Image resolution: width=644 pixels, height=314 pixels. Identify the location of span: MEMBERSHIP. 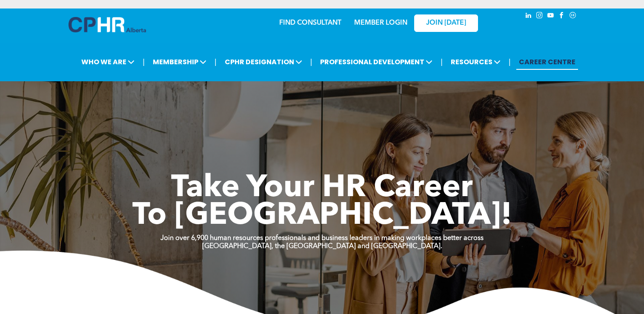
(180, 62).